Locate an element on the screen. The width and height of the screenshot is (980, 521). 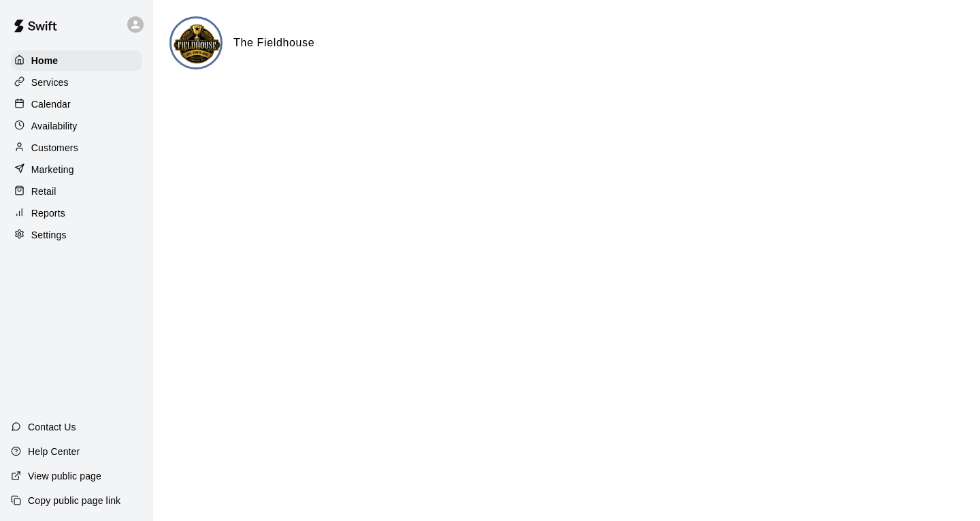
div: Customers is located at coordinates (76, 148).